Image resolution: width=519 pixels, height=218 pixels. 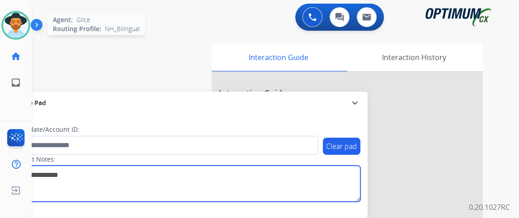 What do you see at coordinates (341, 147) in the screenshot?
I see `button: Clear pad` at bounding box center [341, 147].